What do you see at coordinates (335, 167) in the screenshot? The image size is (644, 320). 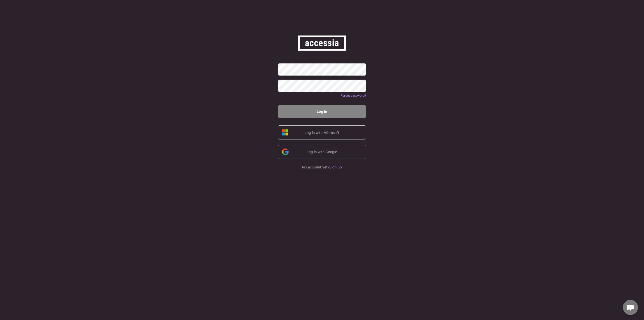 I see `font: Sign up` at bounding box center [335, 167].